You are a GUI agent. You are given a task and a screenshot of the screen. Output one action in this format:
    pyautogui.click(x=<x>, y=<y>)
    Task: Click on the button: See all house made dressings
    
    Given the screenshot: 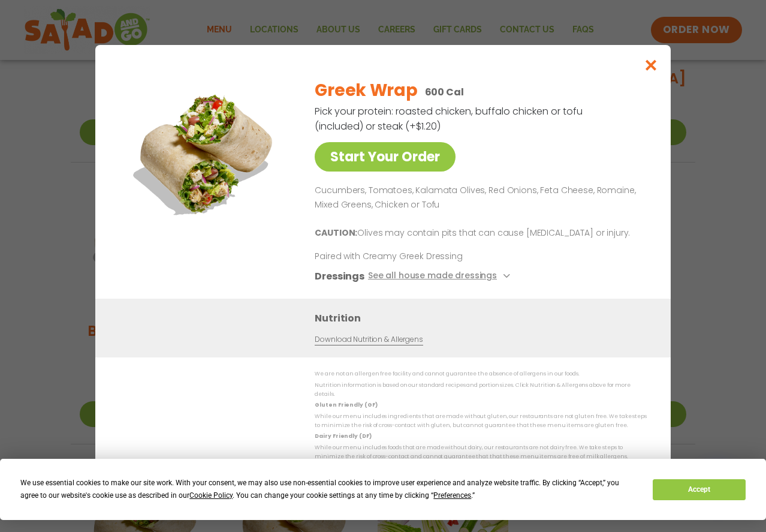 What is the action you would take?
    pyautogui.click(x=441, y=275)
    